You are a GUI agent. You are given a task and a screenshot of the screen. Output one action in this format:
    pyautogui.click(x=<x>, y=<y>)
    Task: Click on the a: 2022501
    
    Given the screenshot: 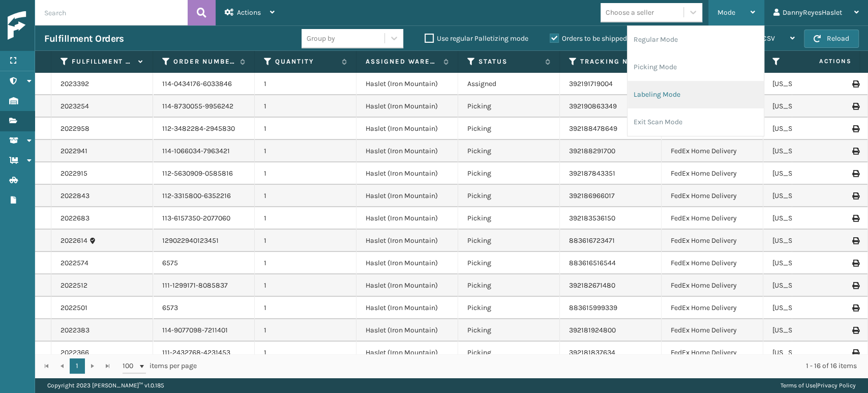 What is the action you would take?
    pyautogui.click(x=74, y=308)
    